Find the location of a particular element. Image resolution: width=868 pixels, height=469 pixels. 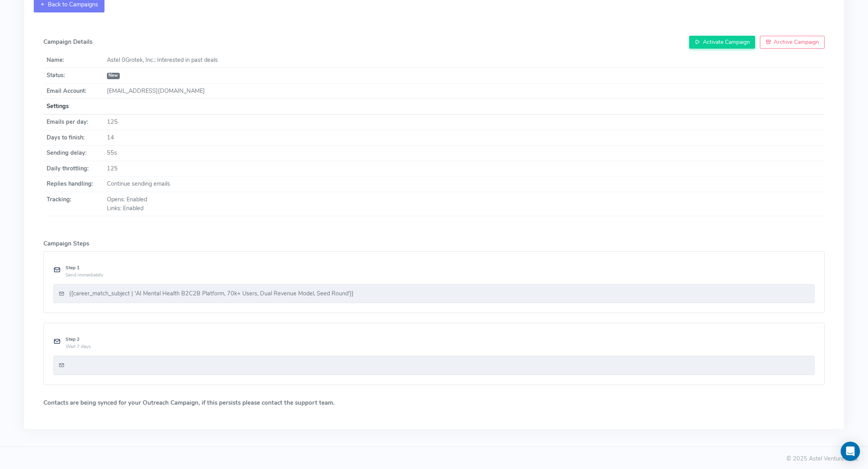

span: New is located at coordinates (113, 76).